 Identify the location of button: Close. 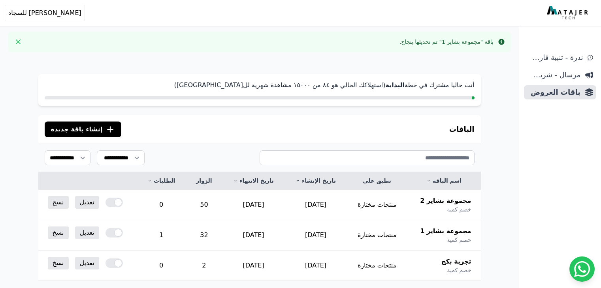
(18, 42).